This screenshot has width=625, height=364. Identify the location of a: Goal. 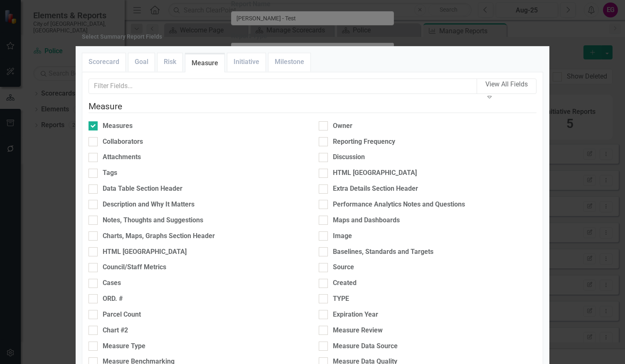
(141, 62).